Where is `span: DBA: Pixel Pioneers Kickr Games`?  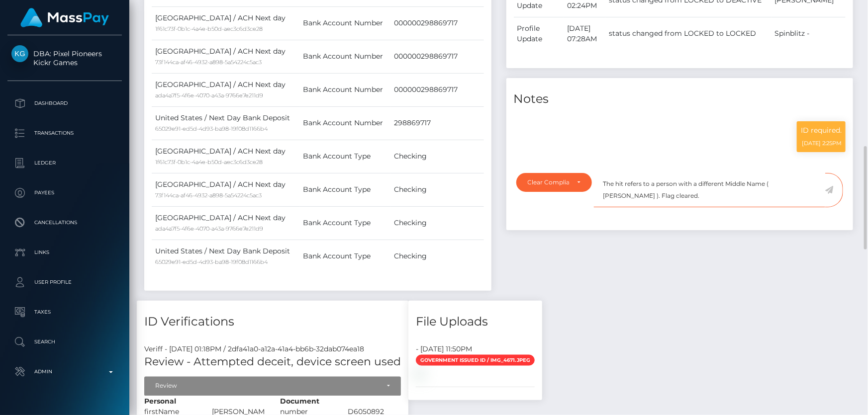 span: DBA: Pixel Pioneers Kickr Games is located at coordinates (65, 58).